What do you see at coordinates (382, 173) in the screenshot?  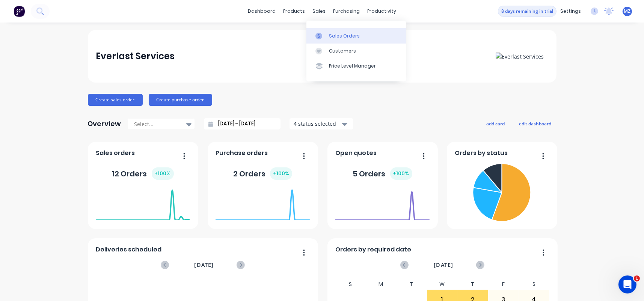 I see `div: 5 Orders` at bounding box center [382, 173].